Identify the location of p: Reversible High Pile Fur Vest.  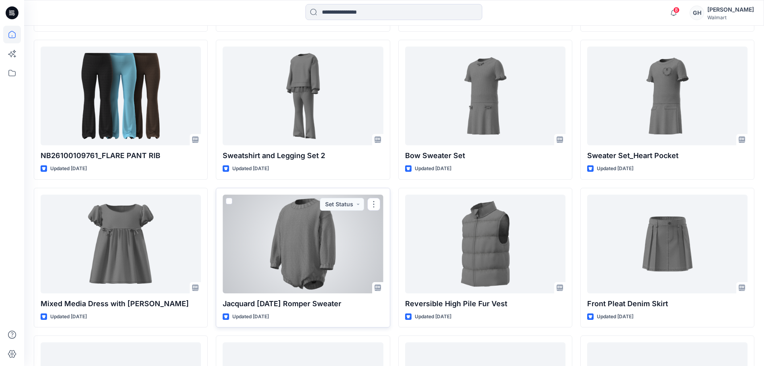
(485, 304).